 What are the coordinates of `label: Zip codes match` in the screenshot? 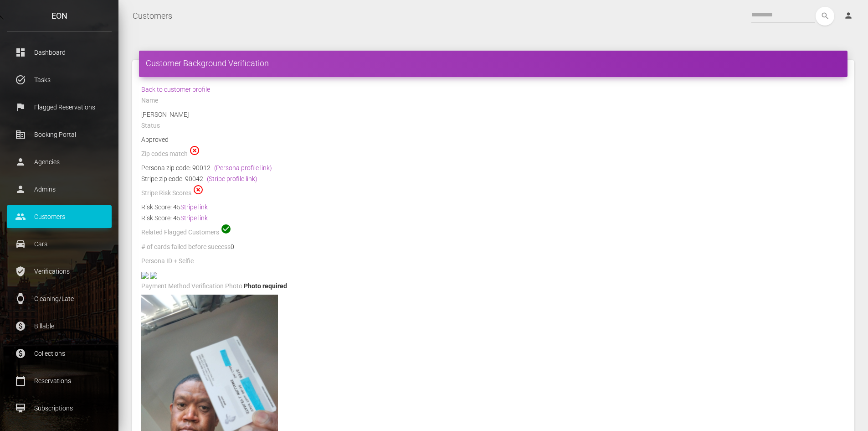 It's located at (164, 154).